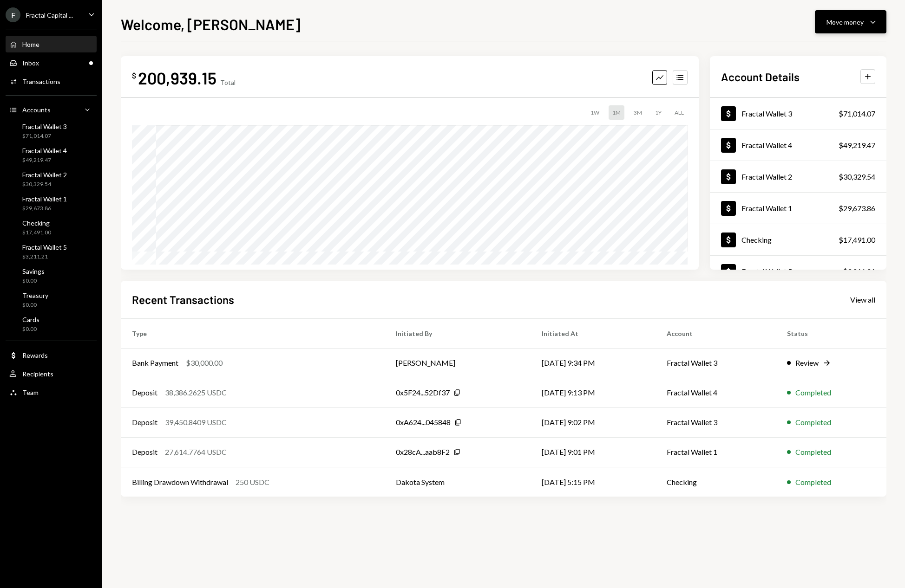  Describe the element at coordinates (808, 364) in the screenshot. I see `div: Review` at that location.